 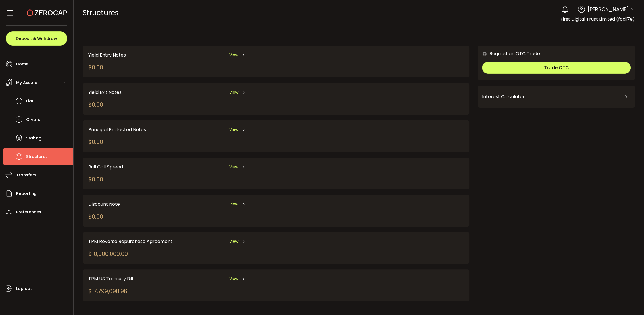 I want to click on div: Chat Widget, so click(x=629, y=301).